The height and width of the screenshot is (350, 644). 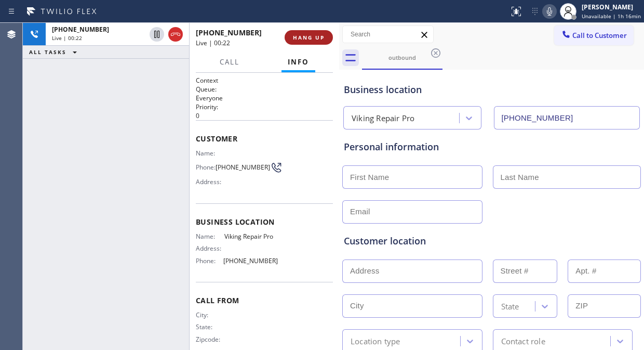 I want to click on input: Phone Number, so click(x=568, y=118).